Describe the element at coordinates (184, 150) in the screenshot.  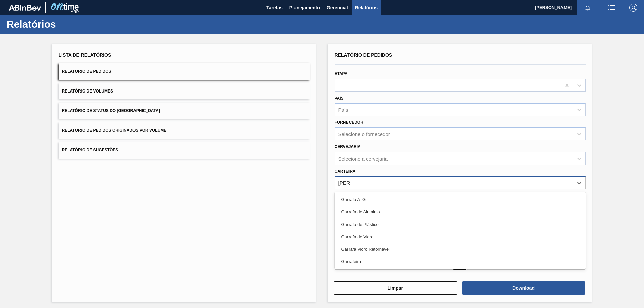
I see `button: Relatório de Sugestões` at that location.